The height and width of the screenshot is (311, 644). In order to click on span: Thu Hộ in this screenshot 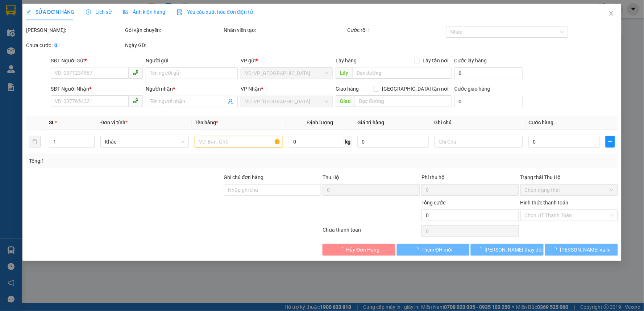, I will do `click(331, 177)`.